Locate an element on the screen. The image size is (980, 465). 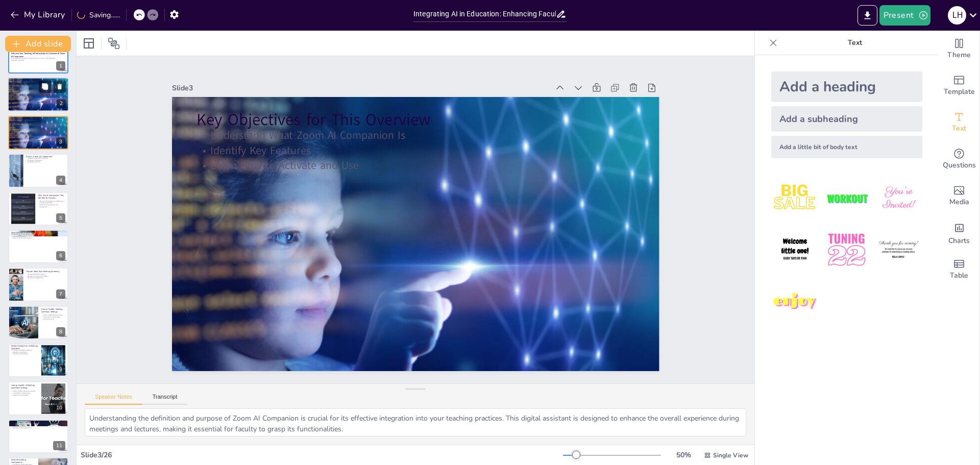
div: Add ready made slides is located at coordinates (959, 86).